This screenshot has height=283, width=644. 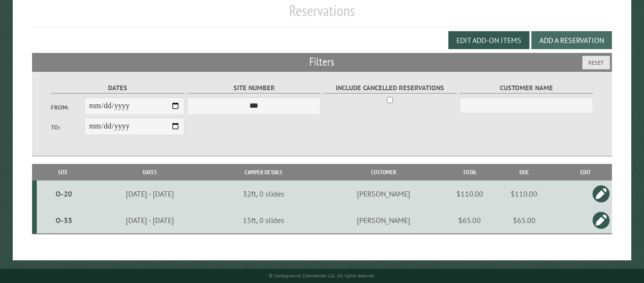 I want to click on th: Customer, so click(x=384, y=171).